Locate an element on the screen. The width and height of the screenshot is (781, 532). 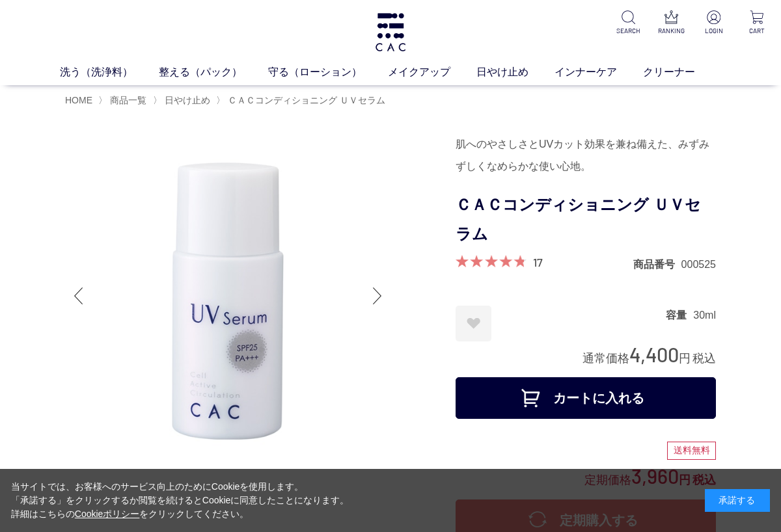
span: 商品一覧 is located at coordinates (128, 100).